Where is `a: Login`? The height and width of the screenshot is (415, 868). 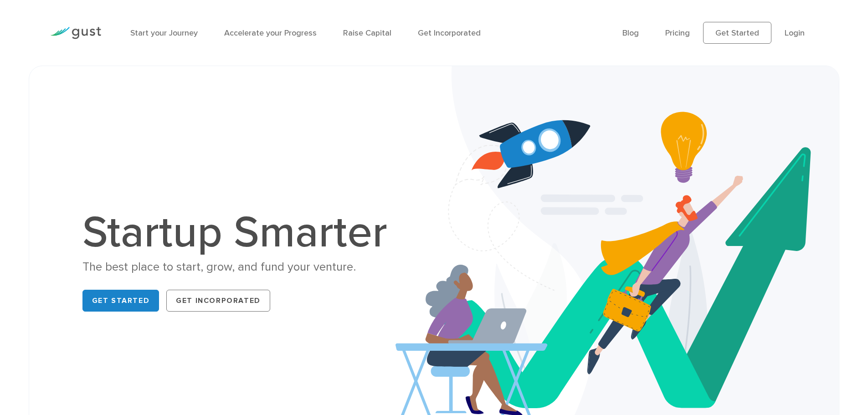
a: Login is located at coordinates (794, 33).